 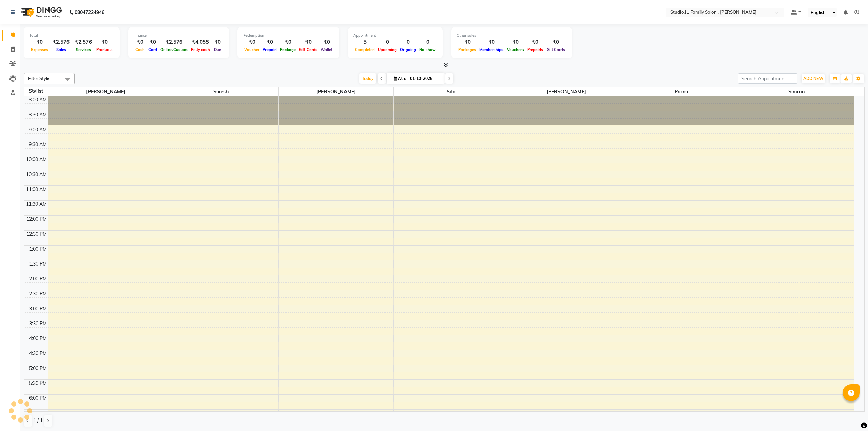 I want to click on div: 6:00 PM, so click(x=38, y=398).